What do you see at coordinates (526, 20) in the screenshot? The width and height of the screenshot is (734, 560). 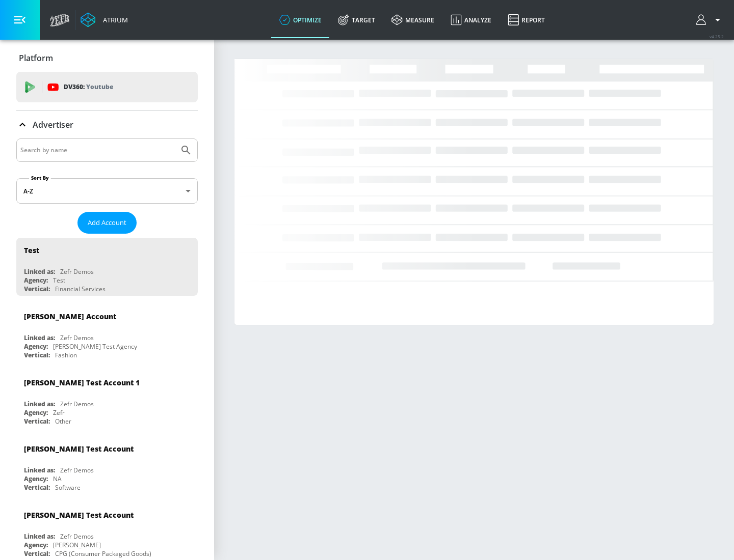 I see `a: Report` at bounding box center [526, 20].